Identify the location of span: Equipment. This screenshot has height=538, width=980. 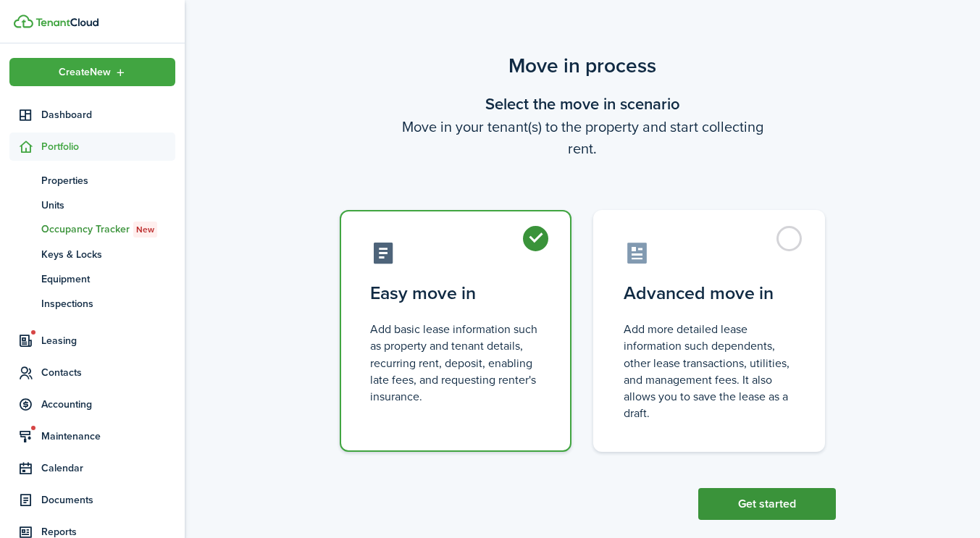
(108, 279).